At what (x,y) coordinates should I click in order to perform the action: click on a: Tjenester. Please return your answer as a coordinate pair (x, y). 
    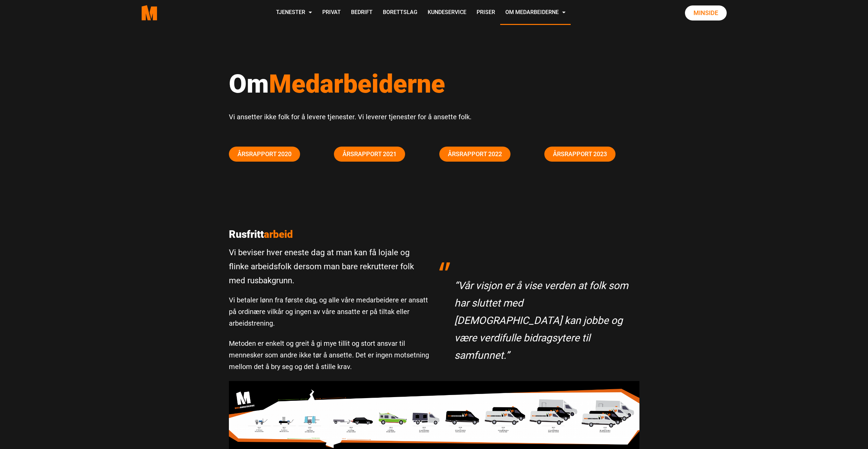
    Looking at the image, I should click on (294, 12).